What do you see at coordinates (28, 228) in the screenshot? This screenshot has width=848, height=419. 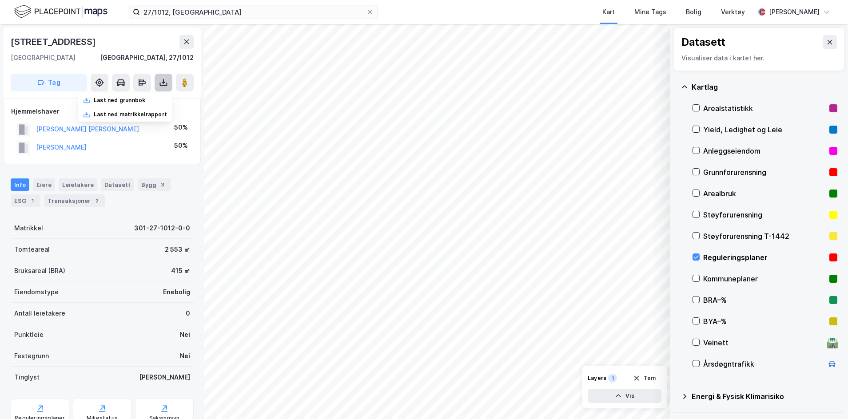 I see `div: Matrikkel` at bounding box center [28, 228].